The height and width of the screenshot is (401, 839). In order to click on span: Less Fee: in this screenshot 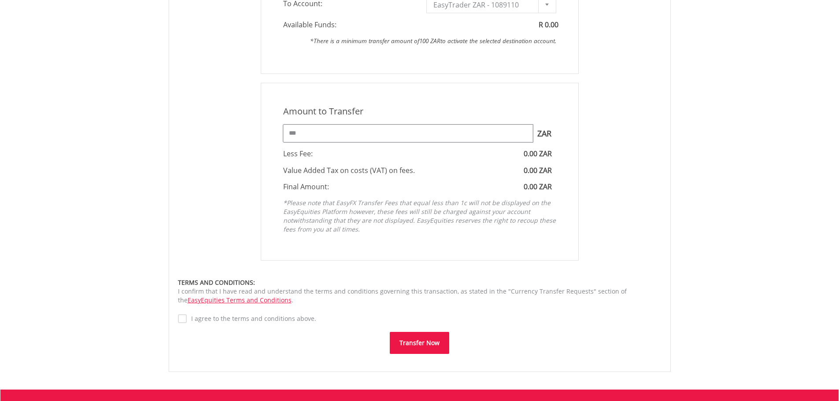, I will do `click(298, 154)`.